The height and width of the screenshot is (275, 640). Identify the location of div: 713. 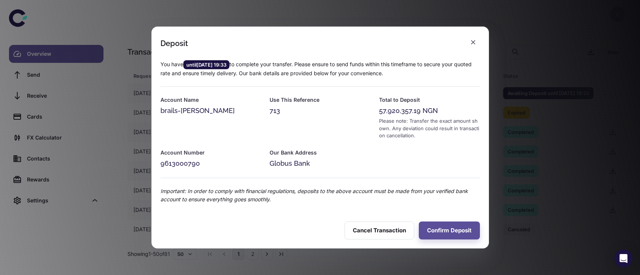
(320, 111).